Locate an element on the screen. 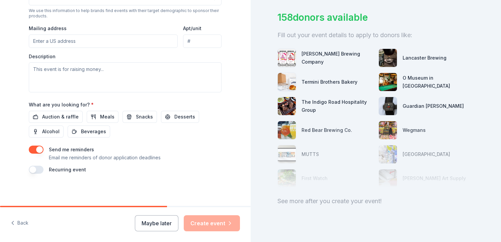 The image size is (501, 242). div: The Indigo Road Hospitality Group is located at coordinates (338, 106).